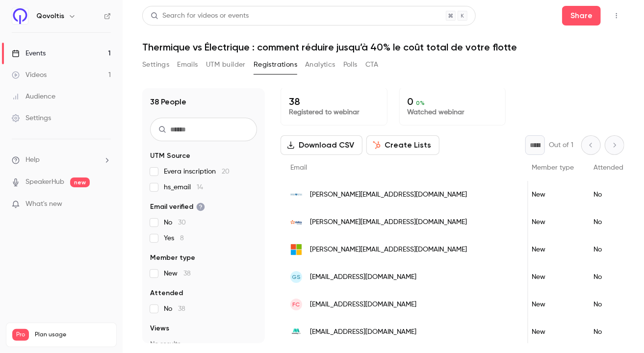 The height and width of the screenshot is (353, 644). I want to click on span: GS, so click(296, 277).